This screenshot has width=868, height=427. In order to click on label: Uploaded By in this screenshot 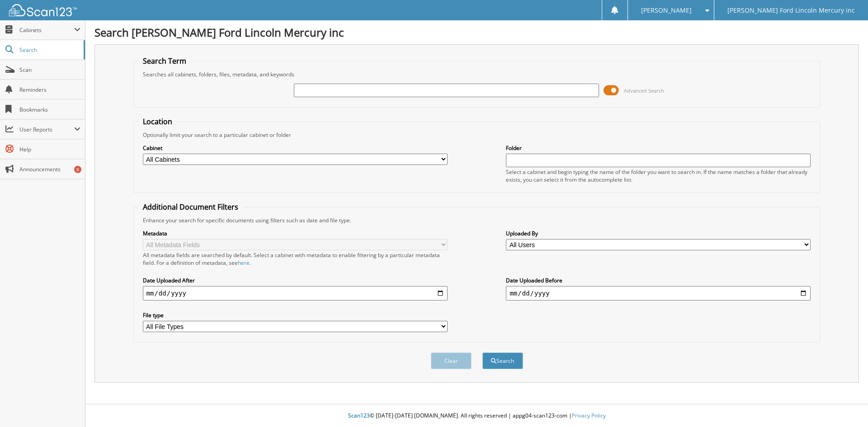, I will do `click(659, 233)`.